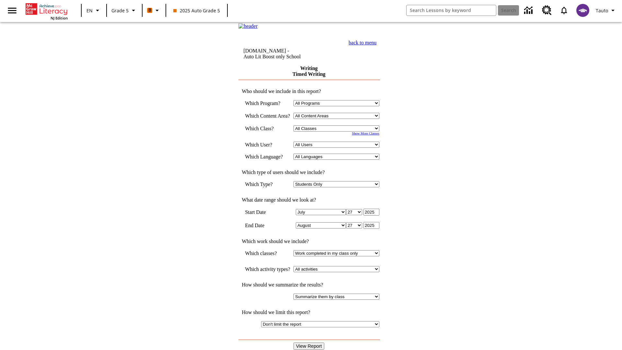 The image size is (622, 350). I want to click on td: Which work should we include?, so click(309, 241).